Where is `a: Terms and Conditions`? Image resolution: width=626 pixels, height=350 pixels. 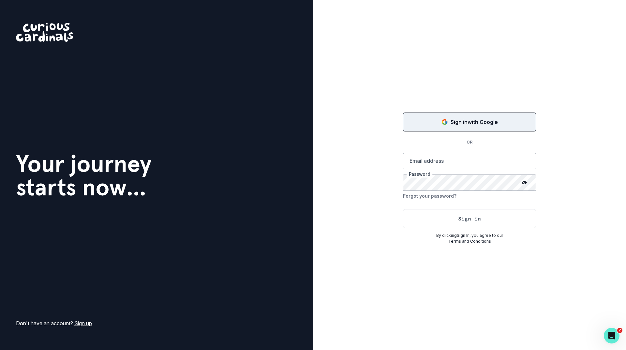 a: Terms and Conditions is located at coordinates (470, 241).